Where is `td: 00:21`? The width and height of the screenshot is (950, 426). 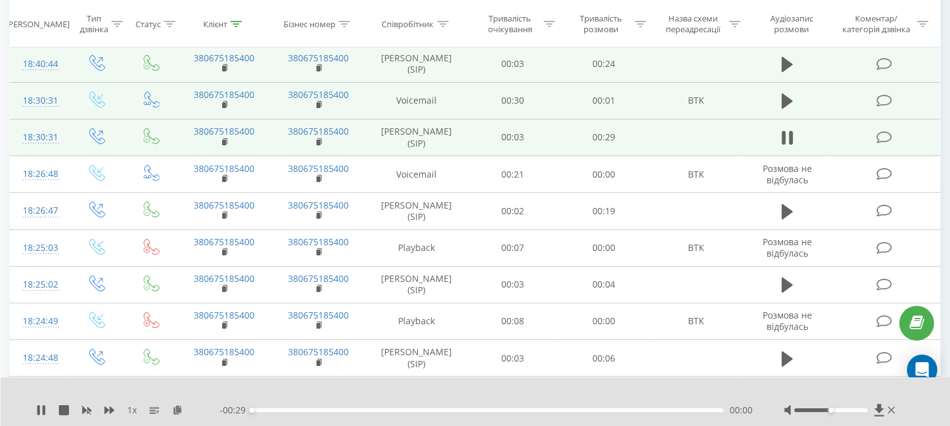
td: 00:21 is located at coordinates (513, 175).